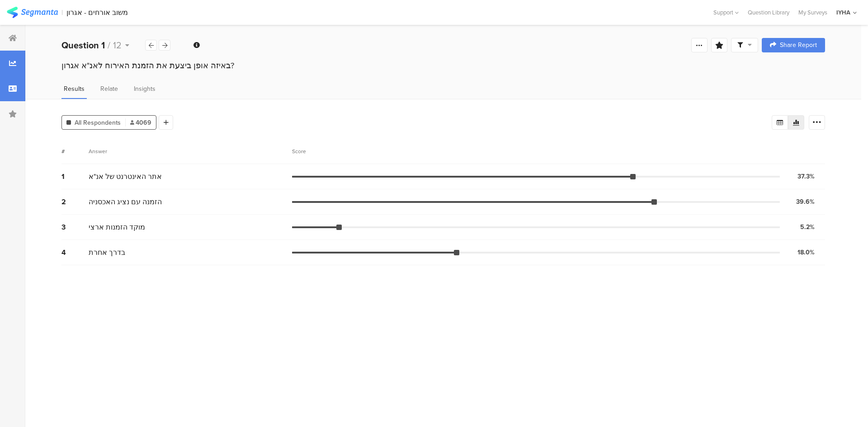 The image size is (868, 427). I want to click on div: משוב אורחים - אגרון, so click(97, 12).